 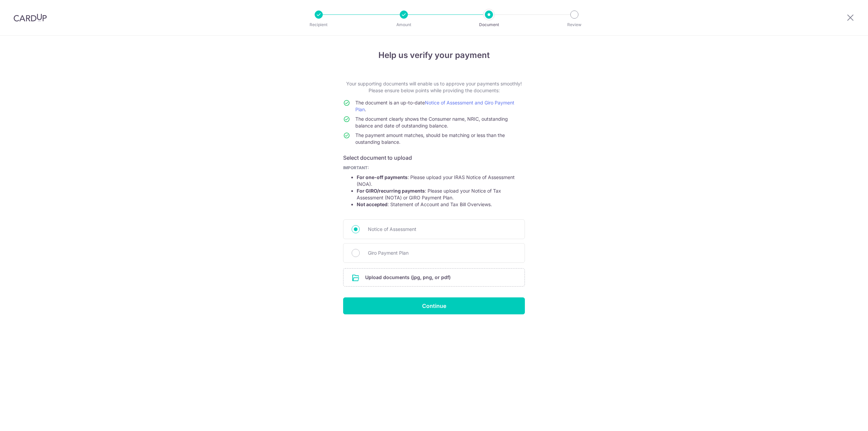 What do you see at coordinates (440, 181) in the screenshot?
I see `li: : Please upload your IRAS Notice of Assessment (NOA).` at bounding box center [440, 181].